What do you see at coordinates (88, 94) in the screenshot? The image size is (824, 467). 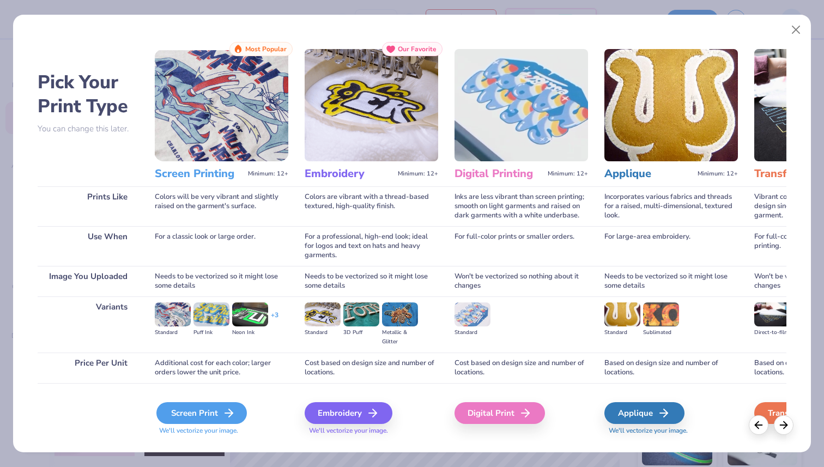 I see `h2: Pick Your Print Type` at bounding box center [88, 94].